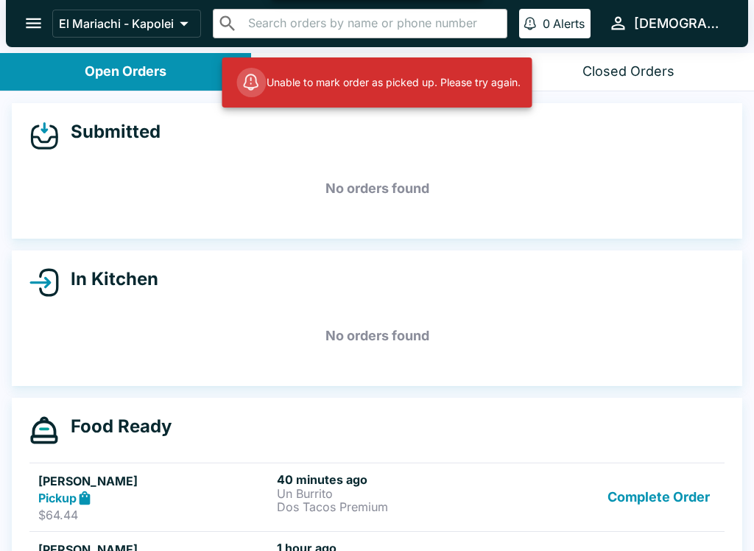 Image resolution: width=754 pixels, height=551 pixels. I want to click on button: El Mariachi - Kapolei, so click(127, 24).